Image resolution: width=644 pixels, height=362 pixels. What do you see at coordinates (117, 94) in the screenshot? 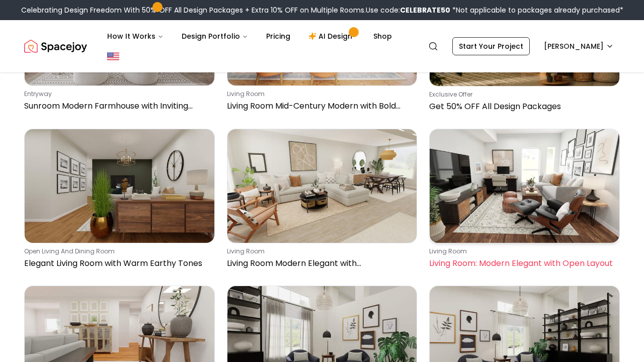
I see `p: entryway` at bounding box center [117, 94].